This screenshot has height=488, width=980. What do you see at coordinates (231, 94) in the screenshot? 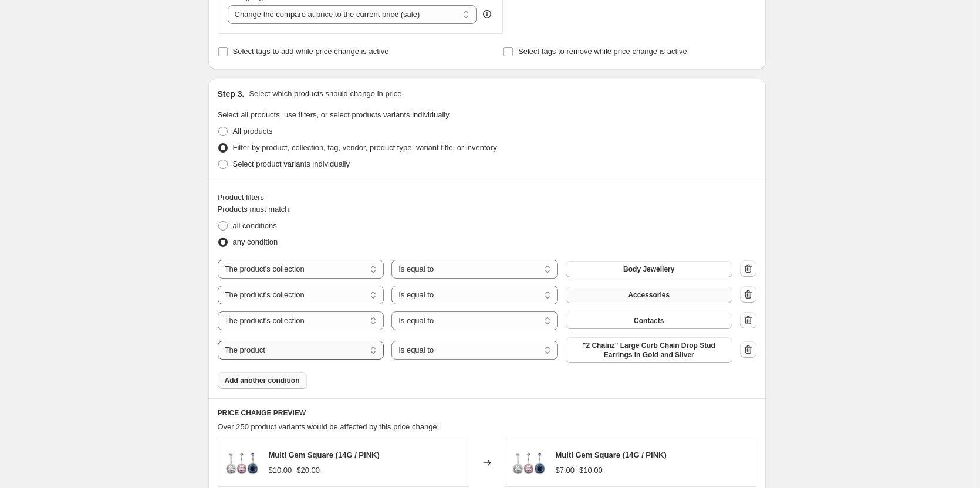
I see `h2: Step 3.` at bounding box center [231, 94].